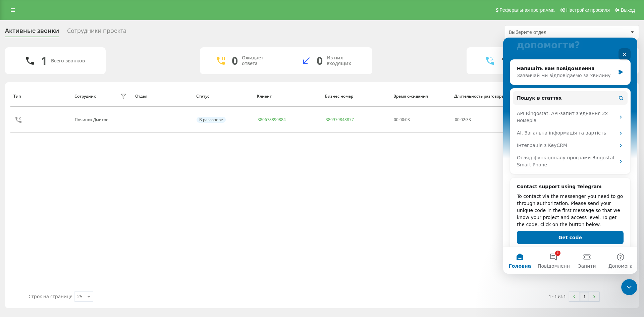 The image size is (644, 317). Describe the element at coordinates (96, 32) in the screenshot. I see `div: Сотрудники проекта` at that location.